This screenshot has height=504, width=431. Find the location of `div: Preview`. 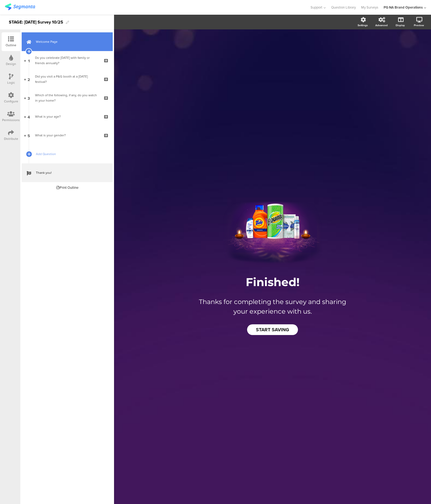

div: Preview is located at coordinates (419, 25).